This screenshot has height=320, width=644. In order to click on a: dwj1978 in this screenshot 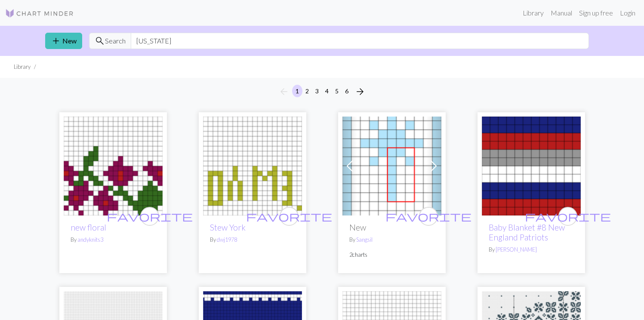, I will do `click(227, 240)`.